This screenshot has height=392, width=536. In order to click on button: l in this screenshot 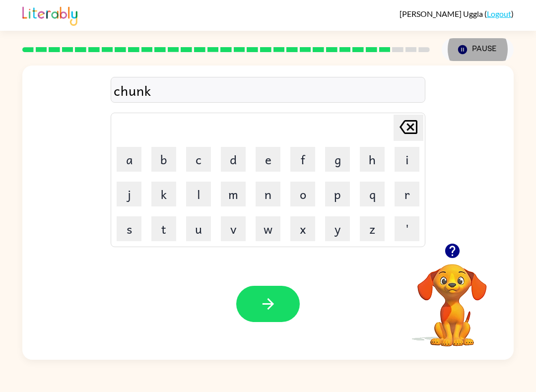, I will do `click(199, 194)`.